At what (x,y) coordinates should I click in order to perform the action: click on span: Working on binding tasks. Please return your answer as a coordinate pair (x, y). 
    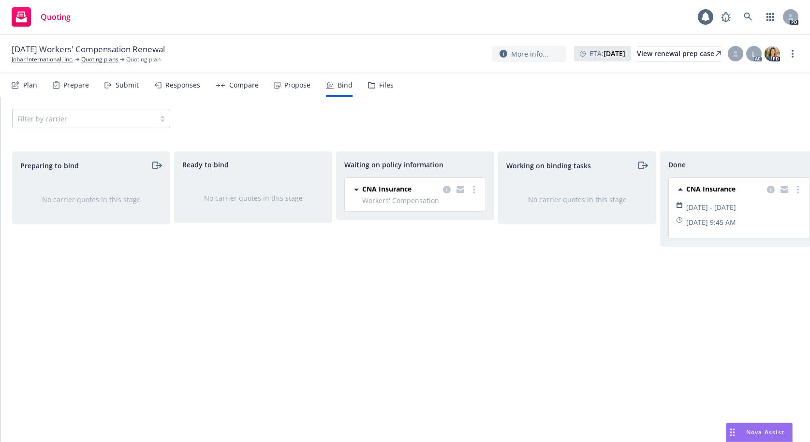
    Looking at the image, I should click on (549, 165).